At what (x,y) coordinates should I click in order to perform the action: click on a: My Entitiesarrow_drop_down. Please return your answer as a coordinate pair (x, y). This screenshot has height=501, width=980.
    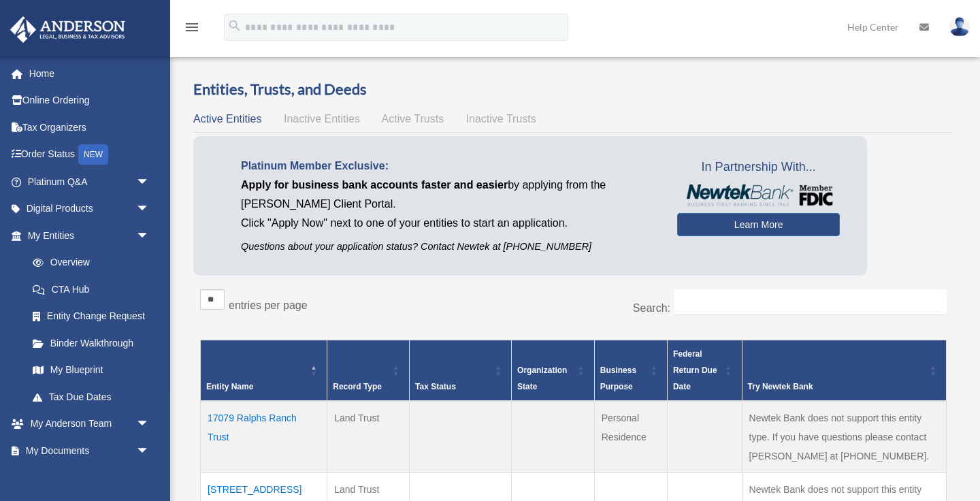
    Looking at the image, I should click on (87, 235).